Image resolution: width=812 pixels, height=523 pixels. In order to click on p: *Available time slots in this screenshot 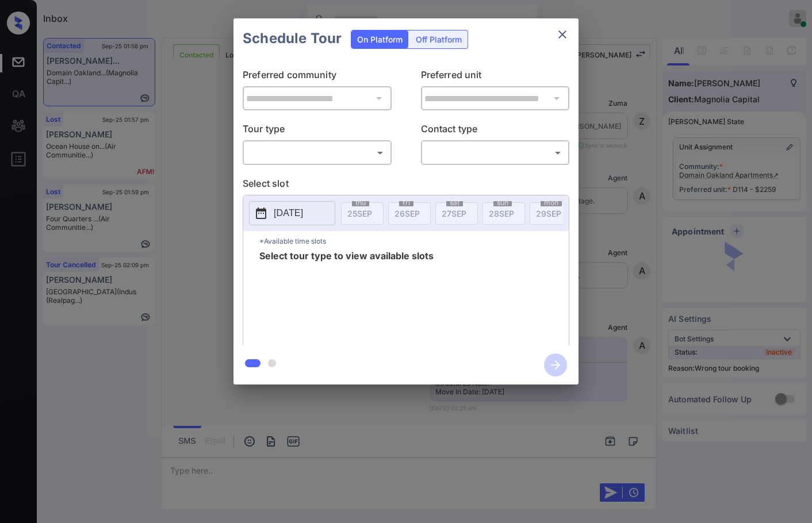, I will do `click(414, 241)`.